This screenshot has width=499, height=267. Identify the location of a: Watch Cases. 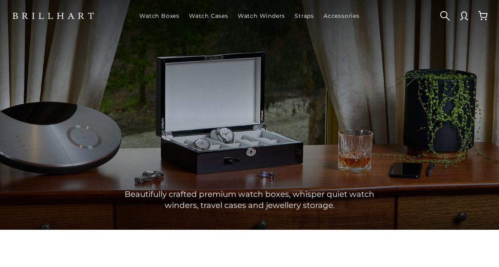
(208, 16).